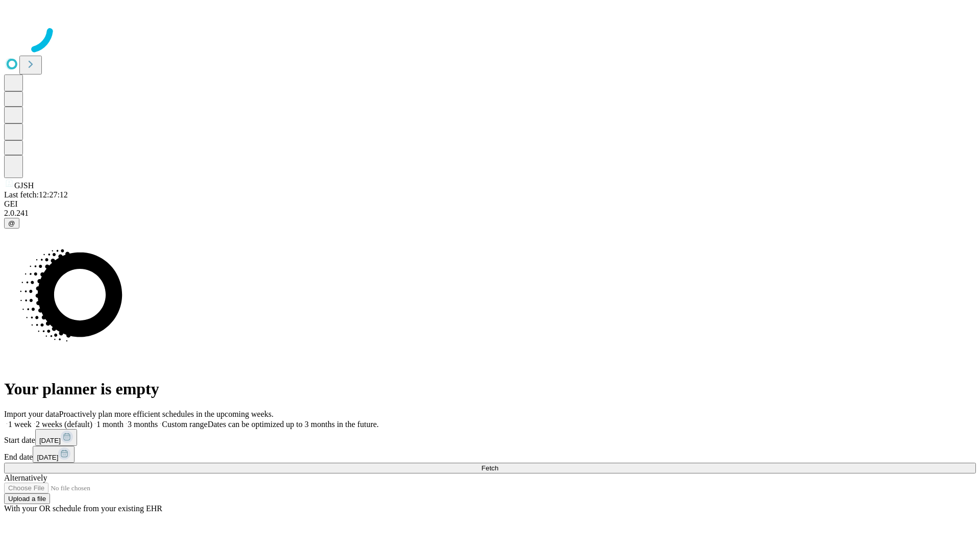  I want to click on span: 1 week, so click(20, 424).